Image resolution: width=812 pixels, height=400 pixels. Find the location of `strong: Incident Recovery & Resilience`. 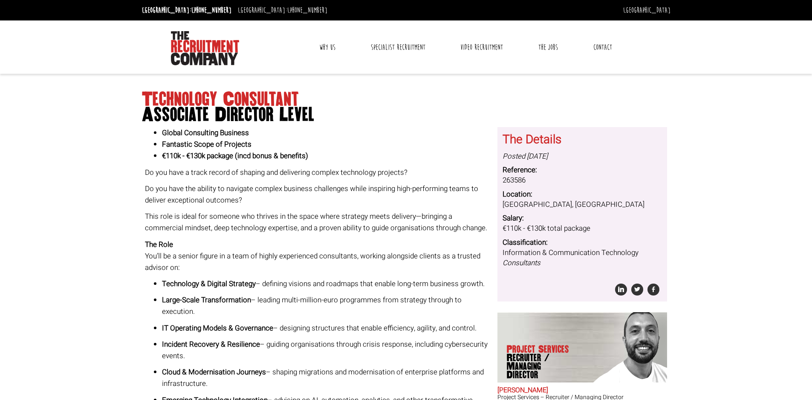

strong: Incident Recovery & Resilience is located at coordinates (211, 344).